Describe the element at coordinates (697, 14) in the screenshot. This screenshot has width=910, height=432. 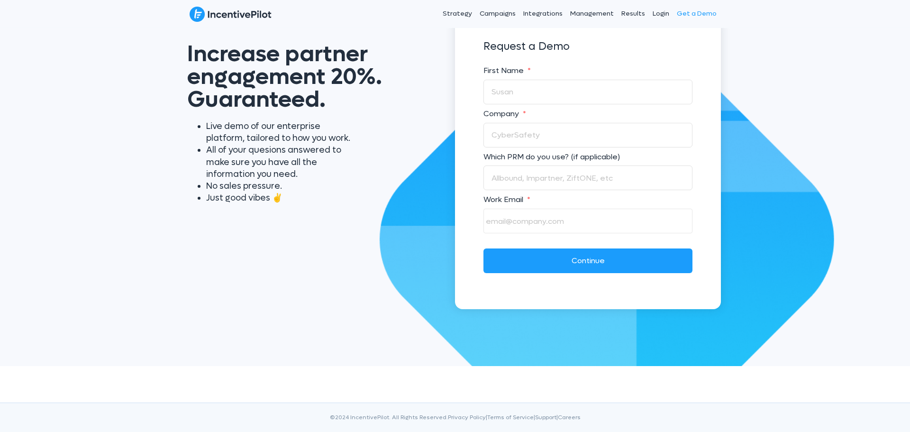
I see `a: Get a Demo` at that location.